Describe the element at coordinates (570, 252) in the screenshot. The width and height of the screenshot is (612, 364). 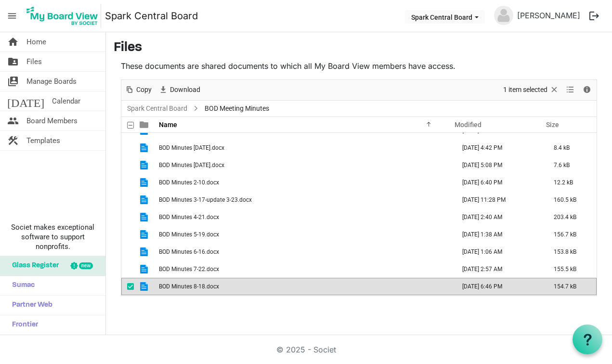
I see `td: 153.8 kB is template cell column header Size` at that location.